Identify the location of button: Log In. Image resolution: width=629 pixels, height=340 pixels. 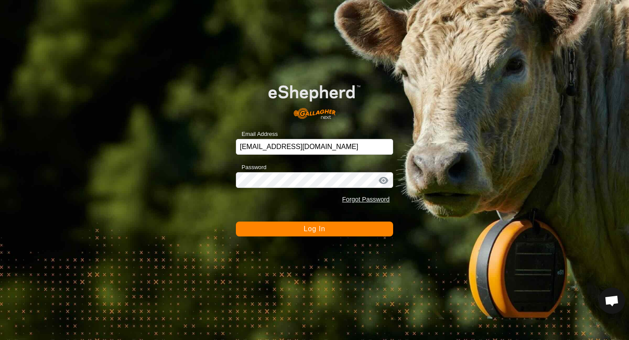
(315, 229).